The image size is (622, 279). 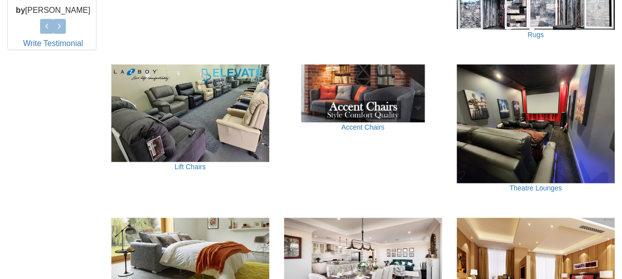 I want to click on img: Theatre Lounges, so click(x=535, y=123).